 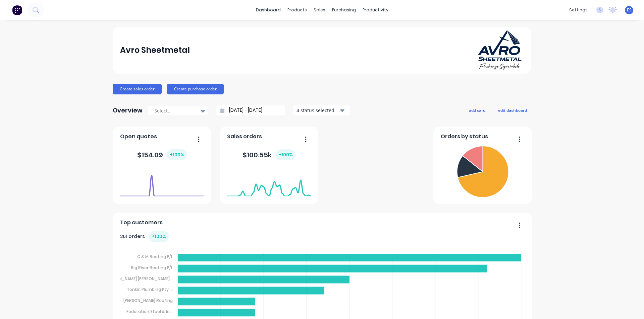 I want to click on div: 4 status selected, so click(x=317, y=110).